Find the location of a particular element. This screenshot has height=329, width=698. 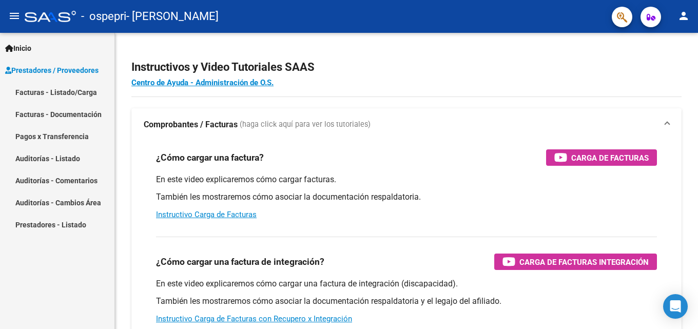

button: Carga de Facturas Integración is located at coordinates (576, 262).